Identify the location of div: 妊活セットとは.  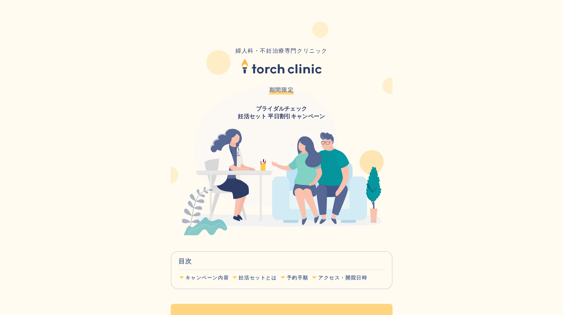
(257, 277).